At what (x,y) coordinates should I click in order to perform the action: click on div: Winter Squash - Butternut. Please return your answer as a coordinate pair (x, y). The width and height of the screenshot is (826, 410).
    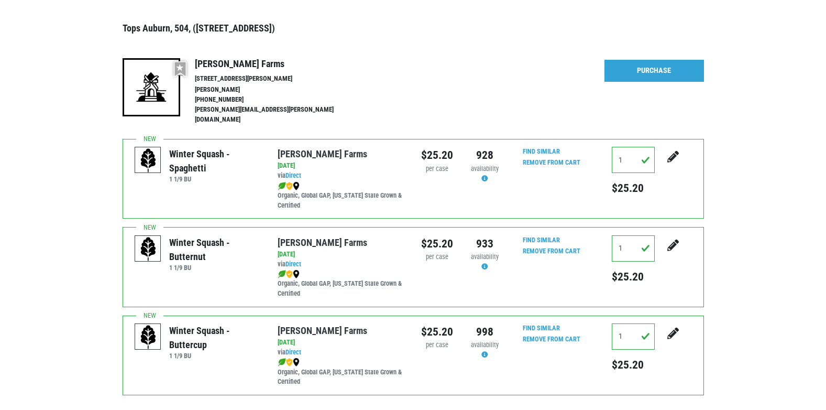
    Looking at the image, I should click on (215, 249).